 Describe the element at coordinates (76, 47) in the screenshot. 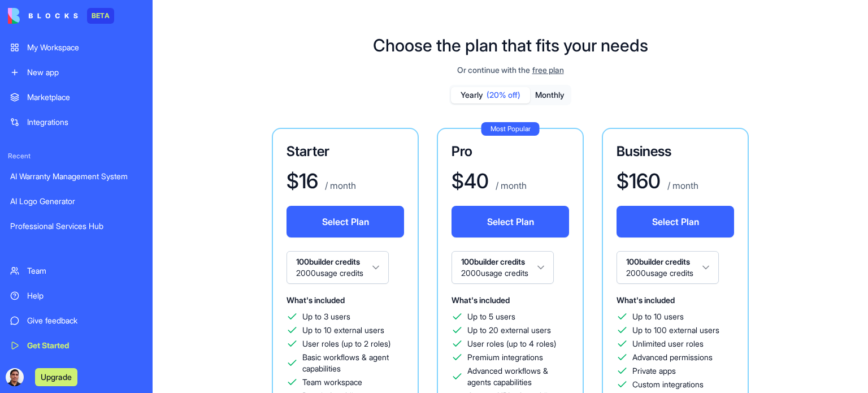

I see `a: My Workspace` at that location.